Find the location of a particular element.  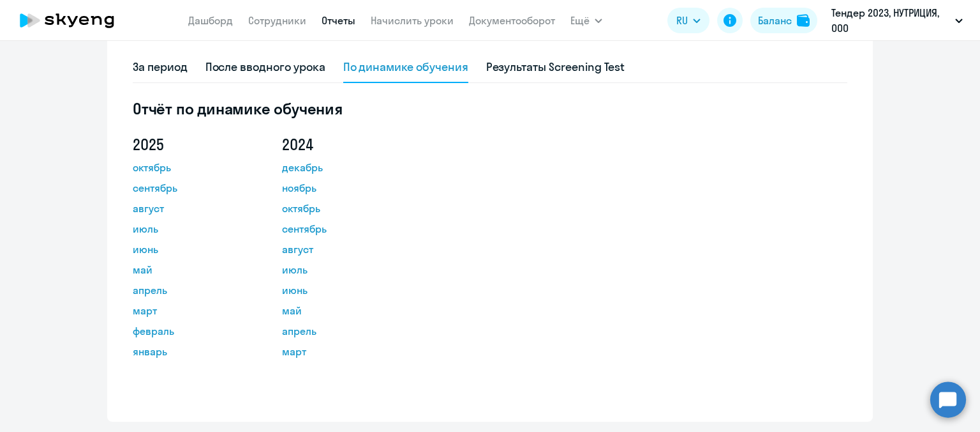

button: RU is located at coordinates (688, 21).